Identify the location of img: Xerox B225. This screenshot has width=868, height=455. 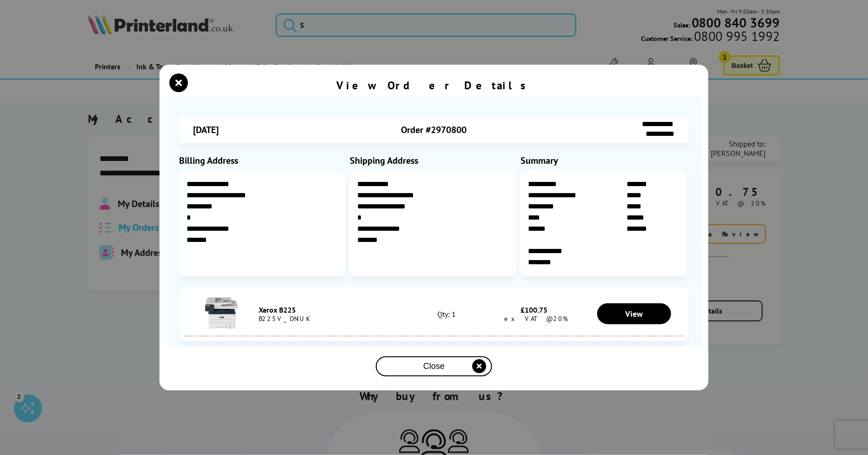
(222, 313).